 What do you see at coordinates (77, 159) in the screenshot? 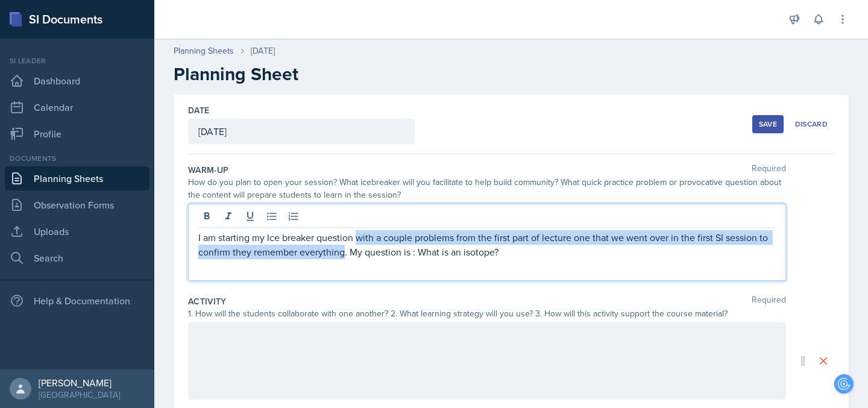
I see `div: Documents` at bounding box center [77, 159].